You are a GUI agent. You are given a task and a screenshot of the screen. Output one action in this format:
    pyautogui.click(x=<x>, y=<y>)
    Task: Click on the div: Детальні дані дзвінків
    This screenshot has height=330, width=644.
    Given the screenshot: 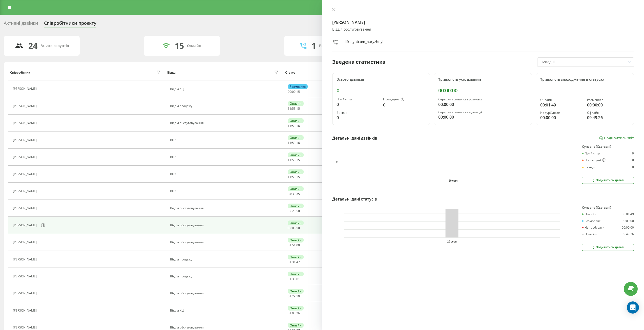 What is the action you would take?
    pyautogui.click(x=355, y=138)
    